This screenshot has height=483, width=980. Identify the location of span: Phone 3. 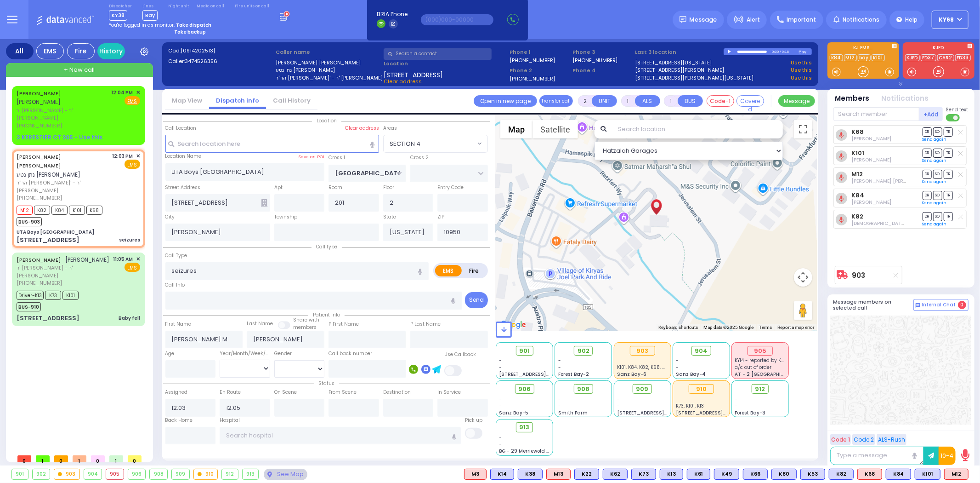
(602, 52).